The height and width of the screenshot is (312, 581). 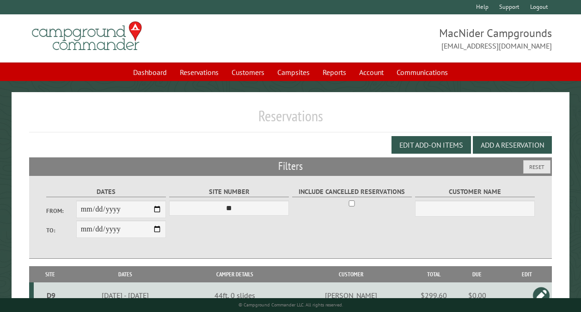 I want to click on td: $0.00, so click(x=477, y=295).